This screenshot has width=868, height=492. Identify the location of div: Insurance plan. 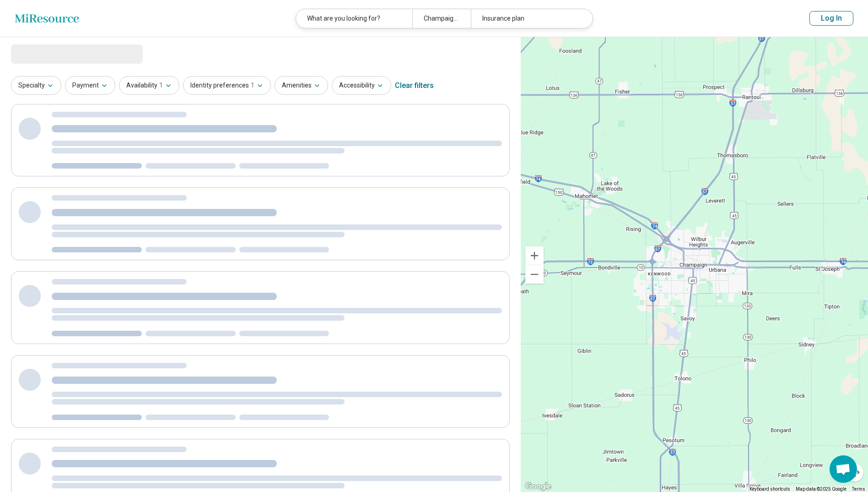
(529, 18).